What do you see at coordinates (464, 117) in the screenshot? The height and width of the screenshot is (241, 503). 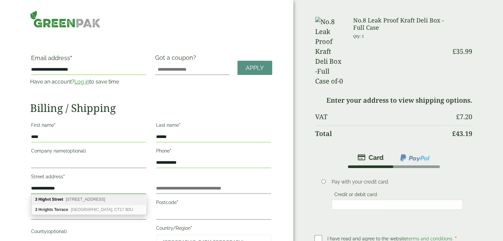 I see `bdi: 7.20` at bounding box center [464, 117].